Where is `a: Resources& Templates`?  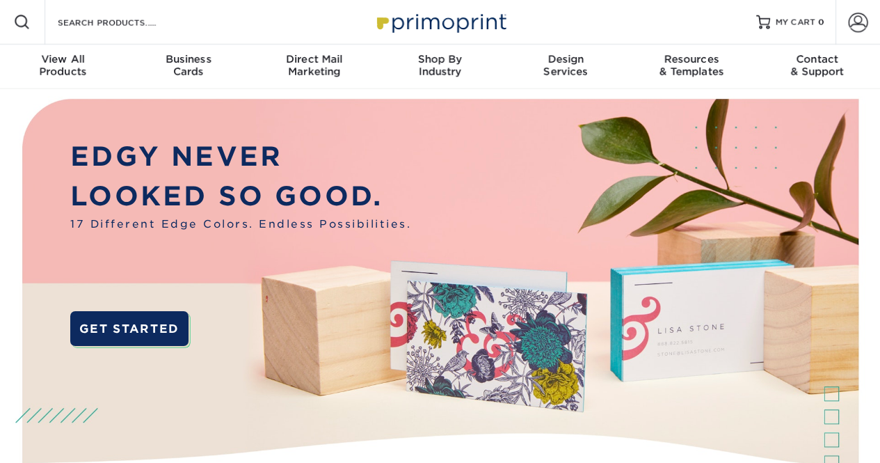 a: Resources& Templates is located at coordinates (692, 67).